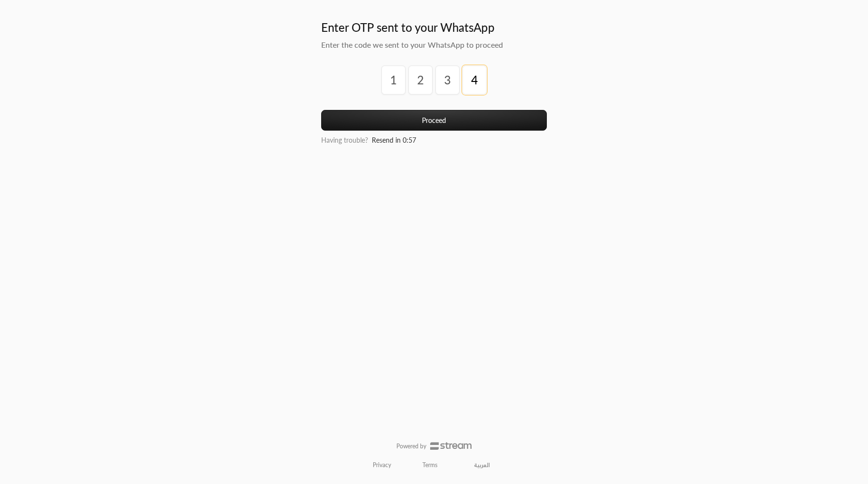 The image size is (868, 484). Describe the element at coordinates (394, 140) in the screenshot. I see `span: Resend in 0:57` at that location.